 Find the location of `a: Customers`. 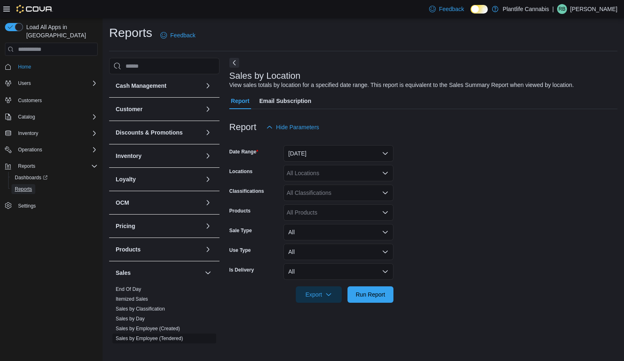

a: Customers is located at coordinates (30, 101).